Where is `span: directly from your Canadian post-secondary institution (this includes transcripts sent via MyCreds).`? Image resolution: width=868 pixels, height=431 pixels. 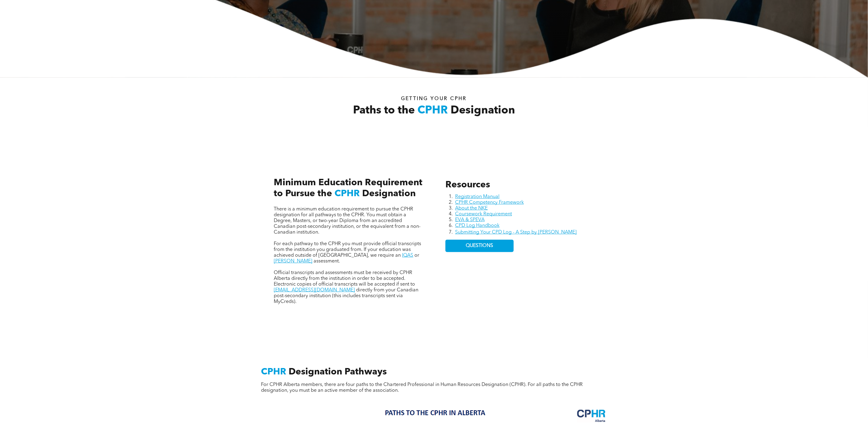
span: directly from your Canadian post-secondary institution (this includes transcripts sent via MyCreds). is located at coordinates (347, 296).